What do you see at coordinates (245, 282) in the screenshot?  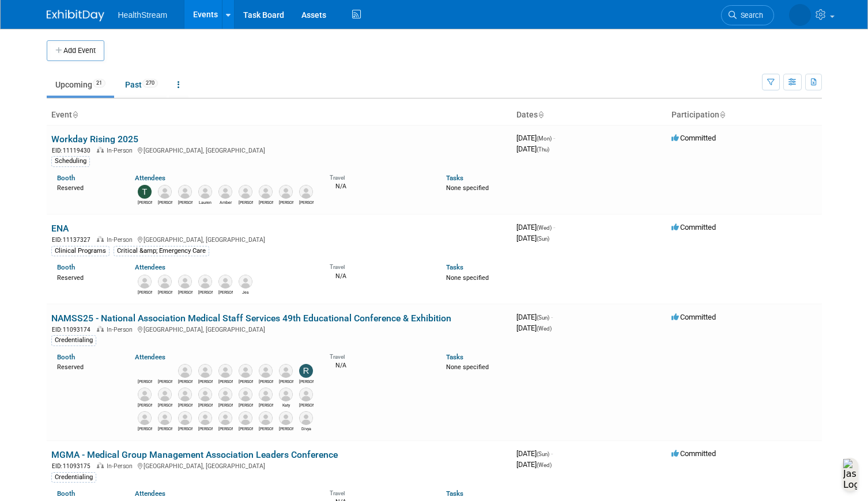 I see `img: Jes Walker` at bounding box center [245, 282].